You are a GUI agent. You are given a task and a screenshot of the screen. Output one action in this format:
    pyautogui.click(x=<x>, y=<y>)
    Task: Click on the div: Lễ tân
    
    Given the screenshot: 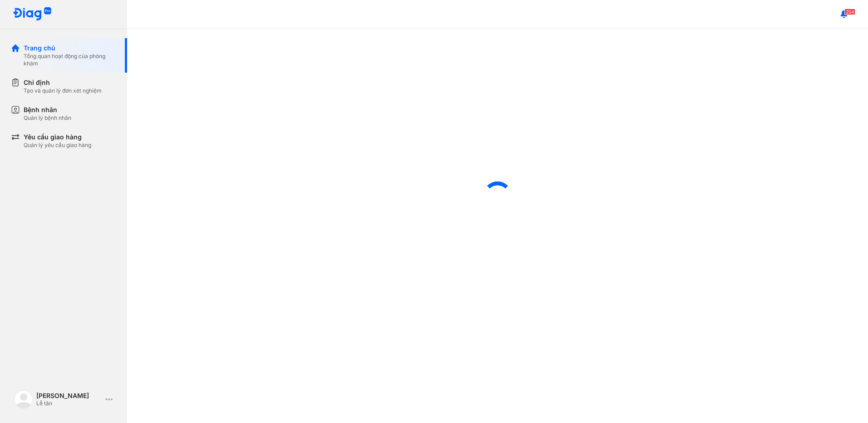 What is the action you would take?
    pyautogui.click(x=69, y=404)
    